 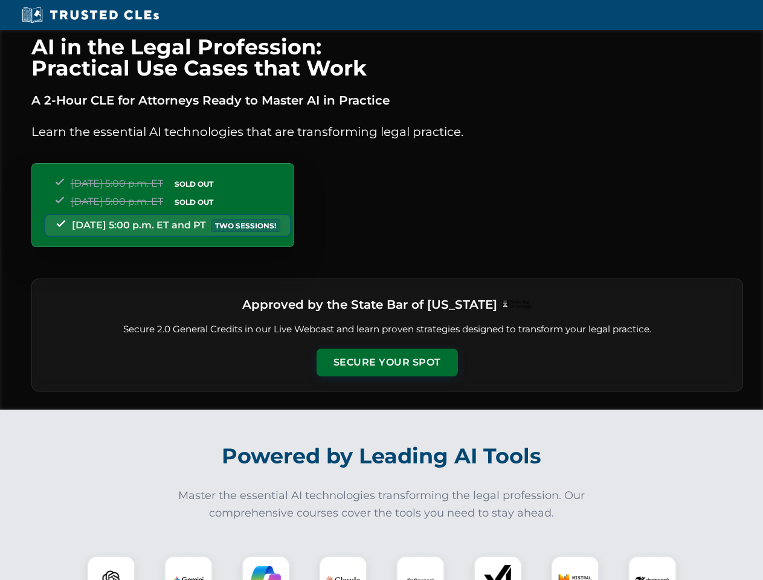 What do you see at coordinates (517, 304) in the screenshot?
I see `img: Logo` at bounding box center [517, 304].